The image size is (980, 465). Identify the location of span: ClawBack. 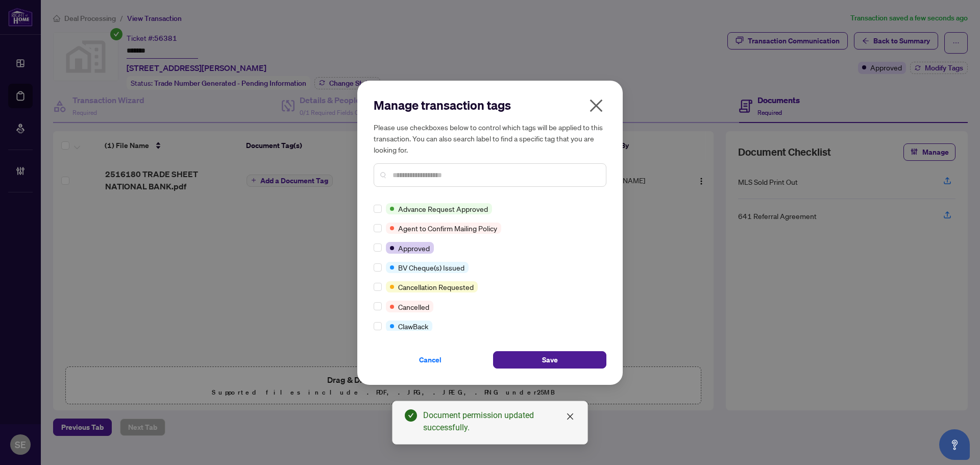
(413, 326).